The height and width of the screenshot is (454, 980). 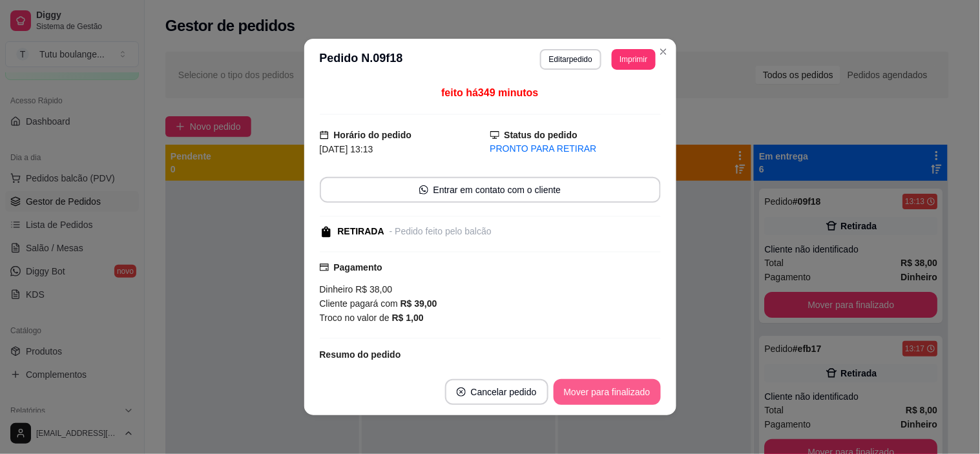 I want to click on div: PRONTO PARA RETIRAR, so click(x=576, y=148).